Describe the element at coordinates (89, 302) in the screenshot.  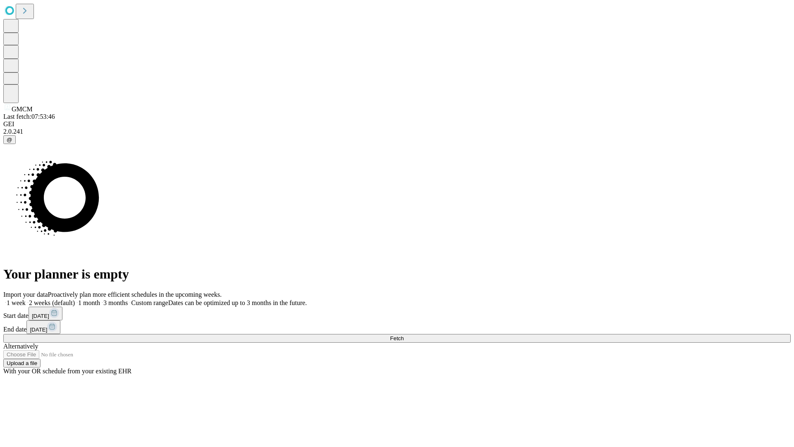
I see `span: 1 month` at that location.